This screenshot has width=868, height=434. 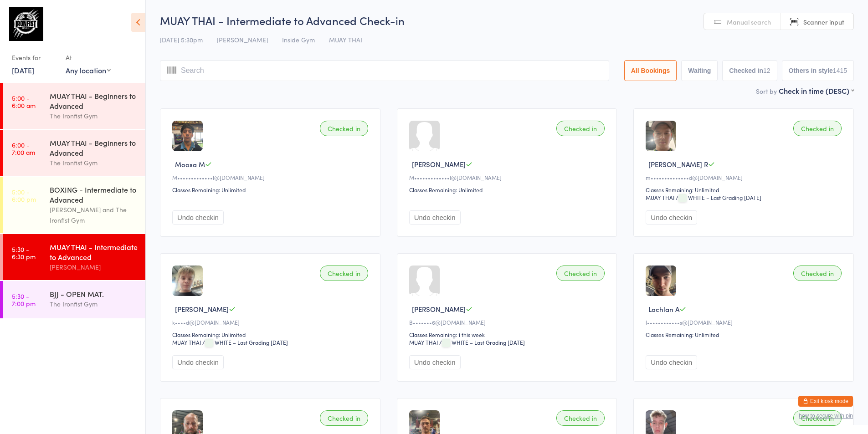 What do you see at coordinates (24, 253) in the screenshot?
I see `time: 5:30 - 6:30 pm` at bounding box center [24, 253].